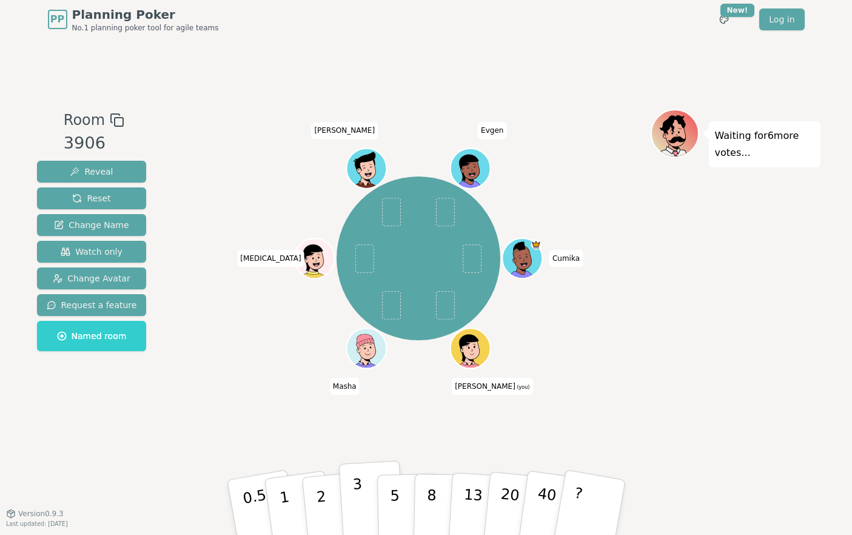  Describe the element at coordinates (146, 28) in the screenshot. I see `span: No.1 planning poker tool for agile teams` at that location.